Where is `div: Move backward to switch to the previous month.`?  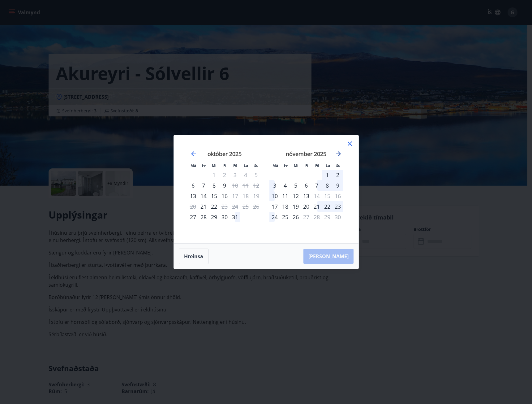 div: Move backward to switch to the previous month. is located at coordinates (194, 154).